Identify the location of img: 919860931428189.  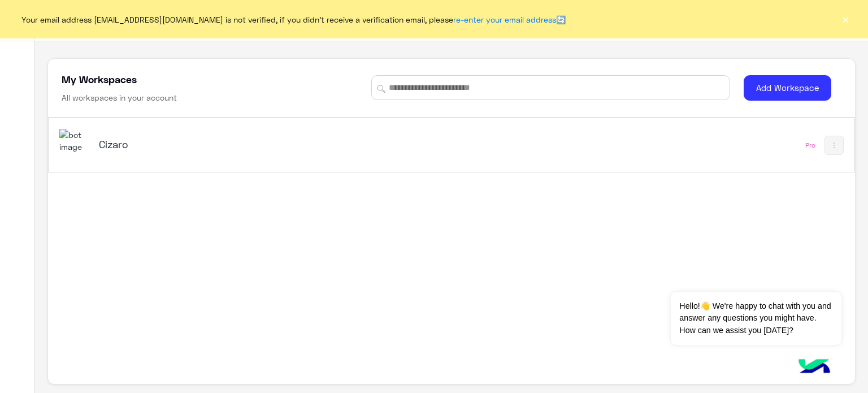
(75, 141).